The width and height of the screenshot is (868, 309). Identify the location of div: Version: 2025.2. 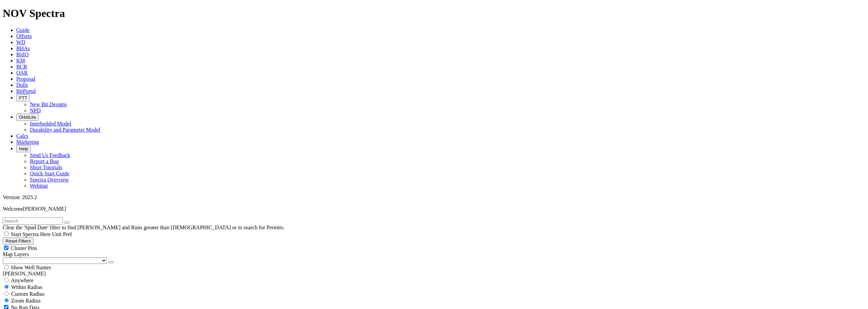
(434, 197).